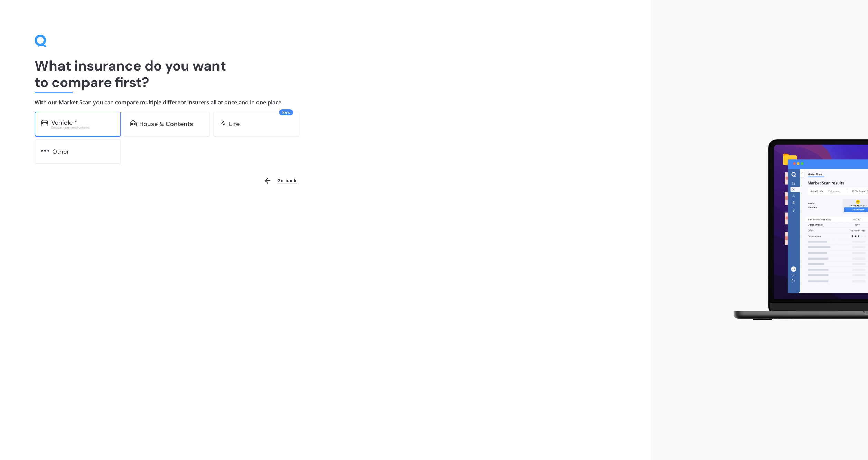 The height and width of the screenshot is (460, 868). I want to click on img: car.f15378c7a67c060ca3f3.svg, so click(45, 123).